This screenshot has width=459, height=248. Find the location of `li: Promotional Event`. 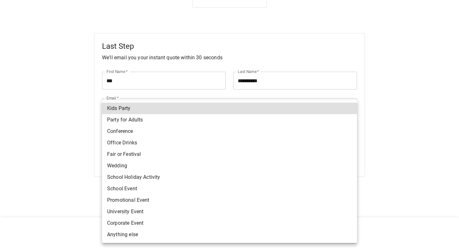

li: Promotional Event is located at coordinates (230, 200).